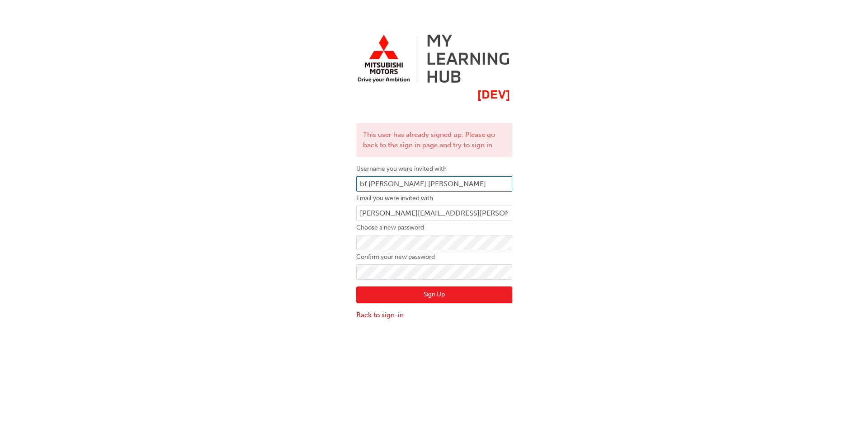  Describe the element at coordinates (434, 169) in the screenshot. I see `label: Username you were invited with` at that location.